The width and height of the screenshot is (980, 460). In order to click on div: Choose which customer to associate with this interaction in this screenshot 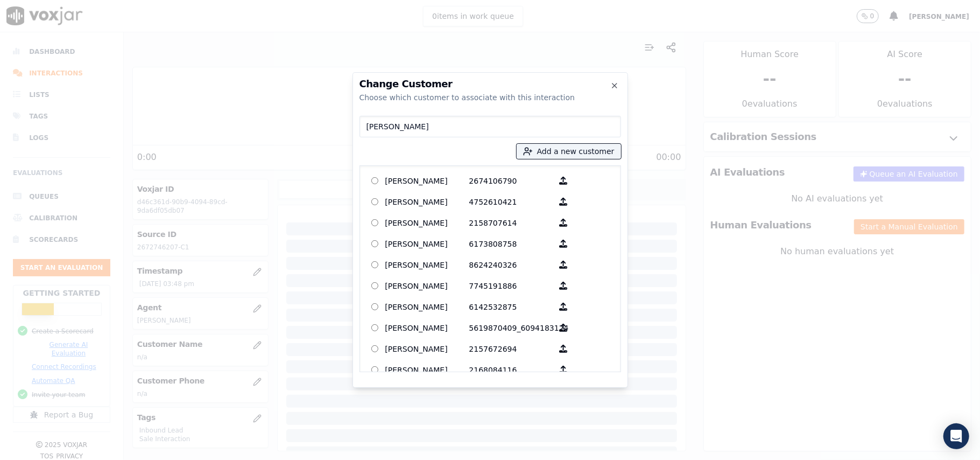, I will do `click(490, 97)`.